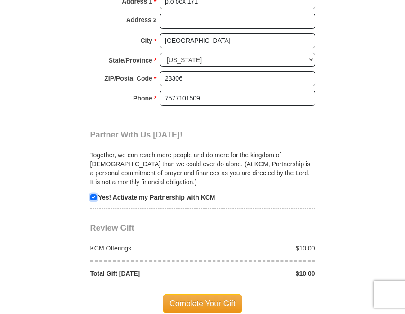 Image resolution: width=405 pixels, height=314 pixels. Describe the element at coordinates (157, 197) in the screenshot. I see `strong: Yes! Activate my Partnership with KCM` at that location.